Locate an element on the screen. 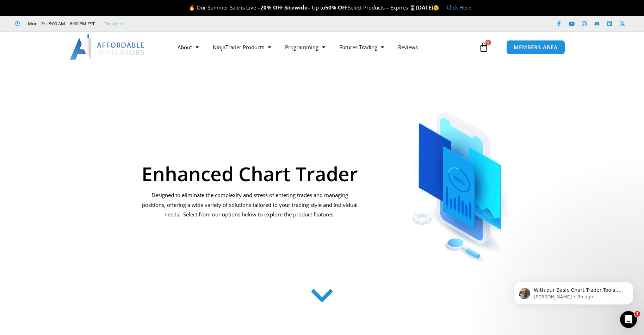 The height and width of the screenshot is (335, 644). a: Futures Trading is located at coordinates (361, 47).